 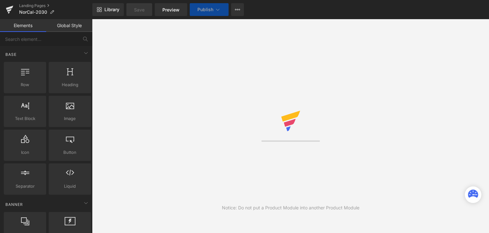 I want to click on span: Liquid, so click(x=70, y=186).